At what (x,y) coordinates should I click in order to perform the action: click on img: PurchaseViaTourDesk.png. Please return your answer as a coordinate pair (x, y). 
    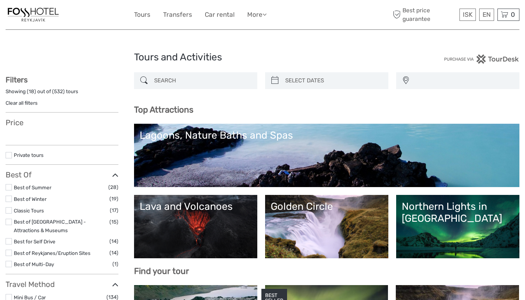
    Looking at the image, I should click on (481, 59).